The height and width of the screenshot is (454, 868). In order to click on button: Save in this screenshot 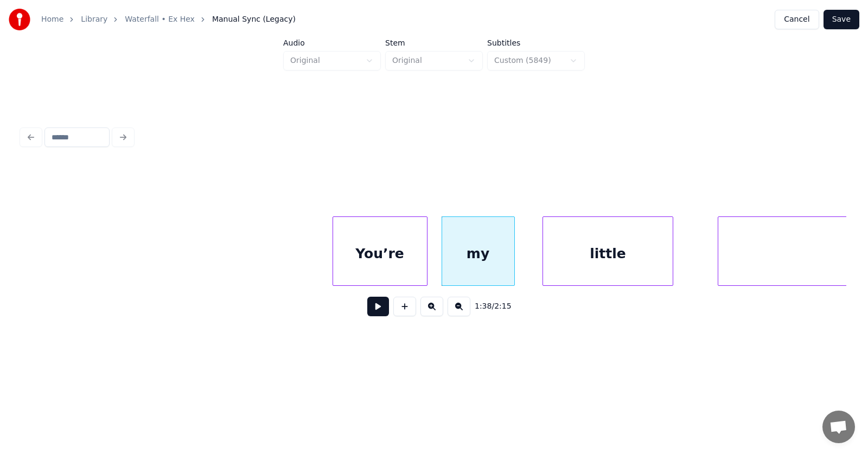, I will do `click(841, 20)`.